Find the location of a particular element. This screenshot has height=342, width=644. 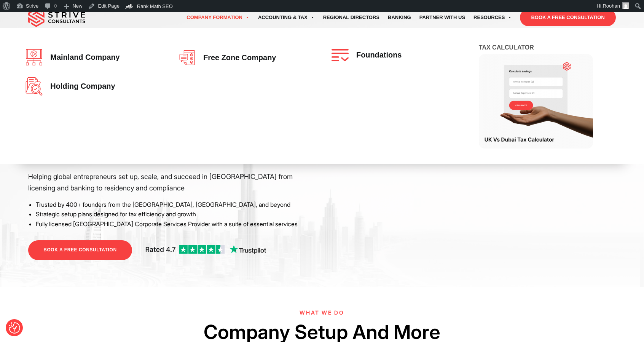

span: Foundations is located at coordinates (377, 55).